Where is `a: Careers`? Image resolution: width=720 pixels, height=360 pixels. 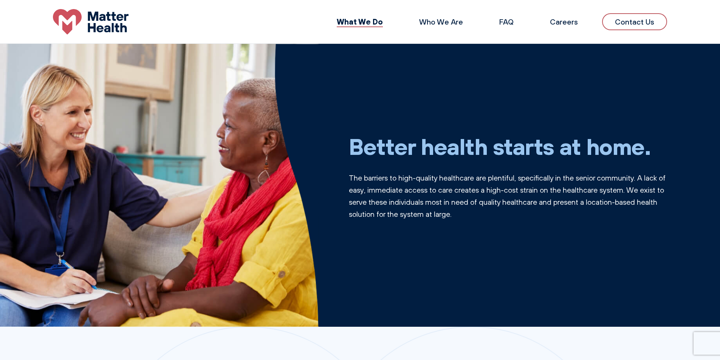
a: Careers is located at coordinates (564, 22).